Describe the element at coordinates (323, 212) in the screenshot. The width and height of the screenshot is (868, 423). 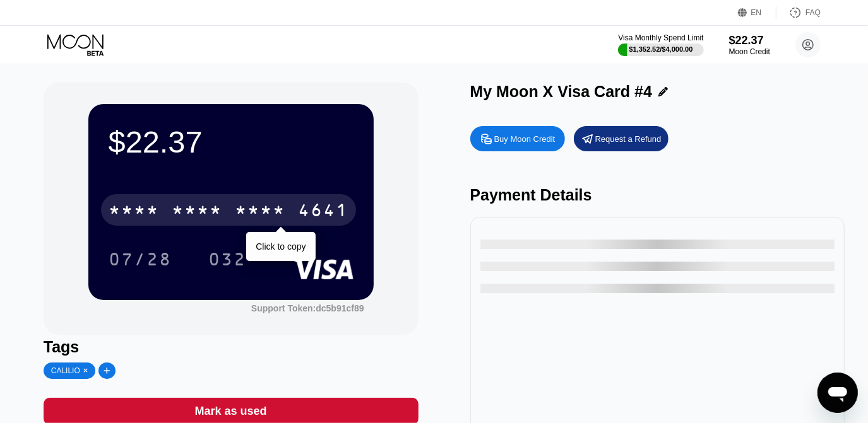
I see `div: 4641` at that location.